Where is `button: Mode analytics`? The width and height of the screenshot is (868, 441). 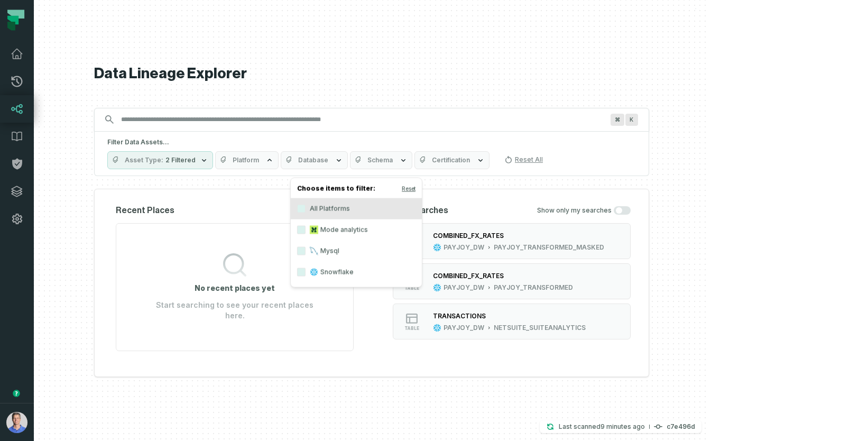 button: Mode analytics is located at coordinates (301, 230).